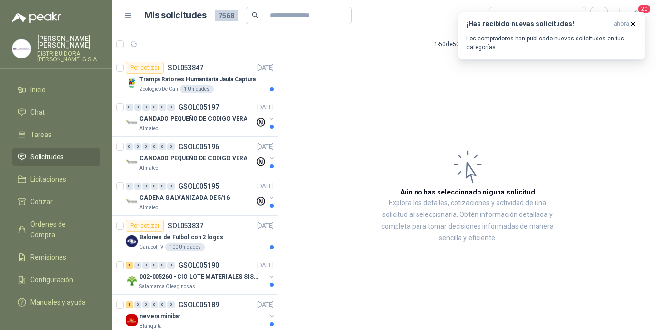  What do you see at coordinates (56, 157) in the screenshot?
I see `a: Solicitudes` at bounding box center [56, 157].